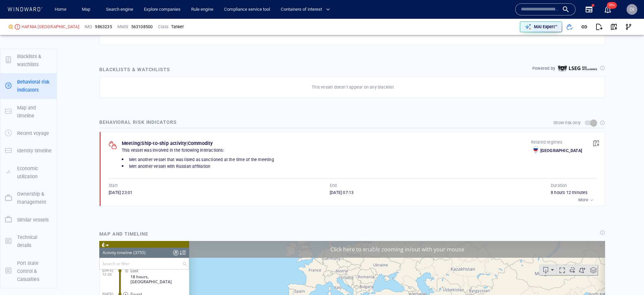 This screenshot has height=295, width=644. Describe the element at coordinates (557, 142) in the screenshot. I see `p: Related regimes` at that location.